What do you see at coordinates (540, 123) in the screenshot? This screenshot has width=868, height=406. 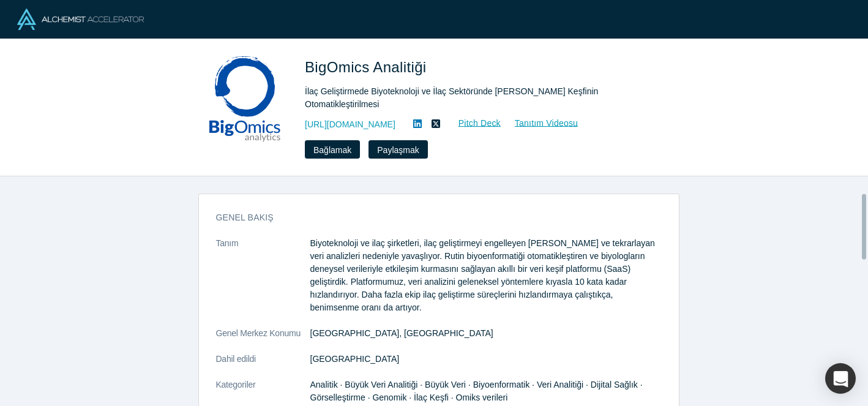 I see `a: Tanıtım Videosu` at bounding box center [540, 123].